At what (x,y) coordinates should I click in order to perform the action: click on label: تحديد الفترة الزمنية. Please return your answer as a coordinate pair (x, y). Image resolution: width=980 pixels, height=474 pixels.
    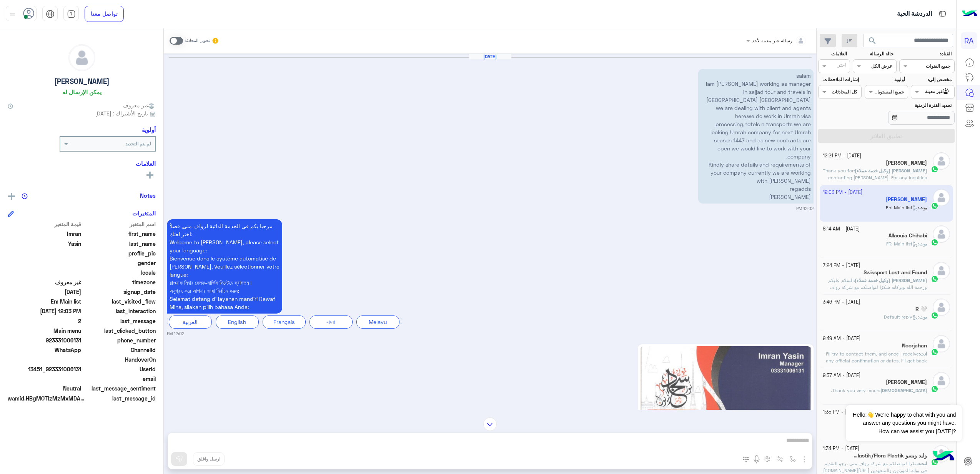
    Looking at the image, I should click on (908, 105).